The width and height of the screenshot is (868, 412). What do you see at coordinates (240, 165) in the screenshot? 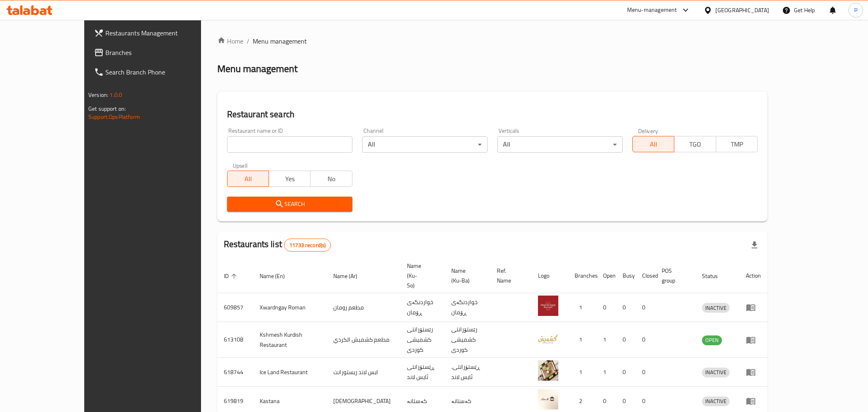
I see `label: Upsell` at bounding box center [240, 165].